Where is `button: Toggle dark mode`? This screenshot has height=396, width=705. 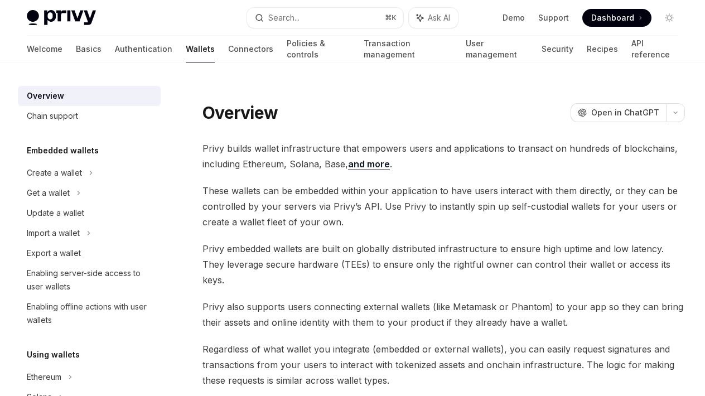
button: Toggle dark mode is located at coordinates (670, 18).